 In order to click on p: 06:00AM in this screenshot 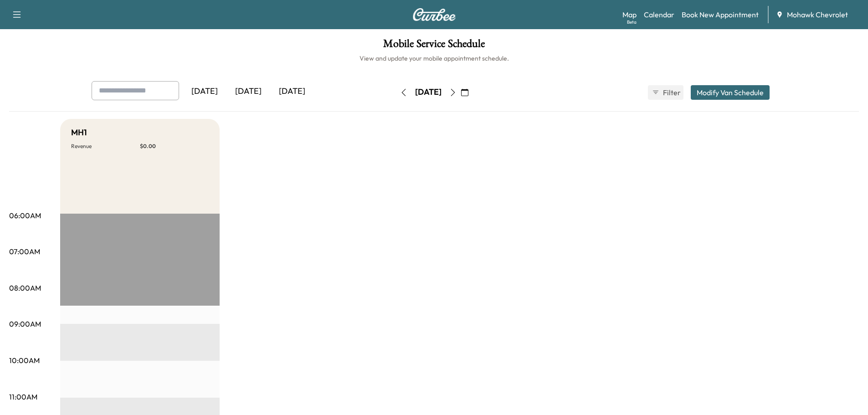, I will do `click(25, 216)`.